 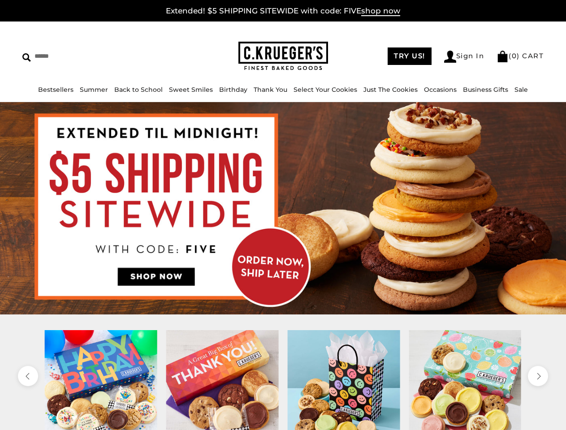 What do you see at coordinates (139, 90) in the screenshot?
I see `a: Back to School` at bounding box center [139, 90].